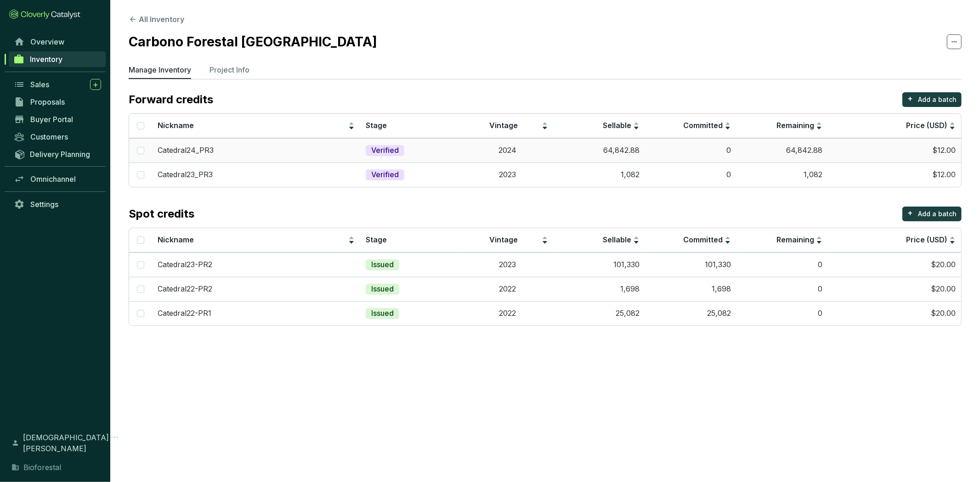 The image size is (980, 482). Describe the element at coordinates (57, 179) in the screenshot. I see `a: Omnichannel` at that location.